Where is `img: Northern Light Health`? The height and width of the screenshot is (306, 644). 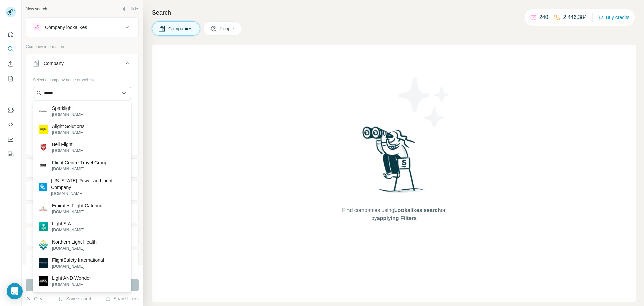 img: Northern Light Health is located at coordinates (43, 245).